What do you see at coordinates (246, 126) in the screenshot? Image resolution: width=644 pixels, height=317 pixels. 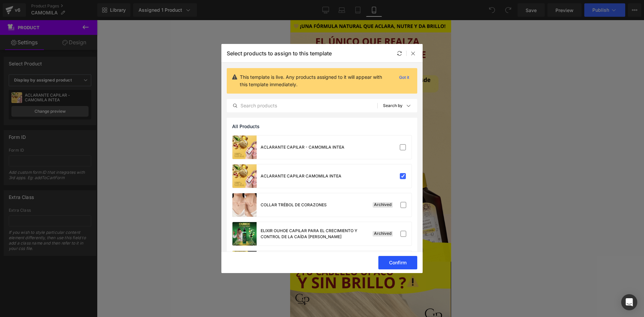 I see `span: All Products` at bounding box center [246, 126].